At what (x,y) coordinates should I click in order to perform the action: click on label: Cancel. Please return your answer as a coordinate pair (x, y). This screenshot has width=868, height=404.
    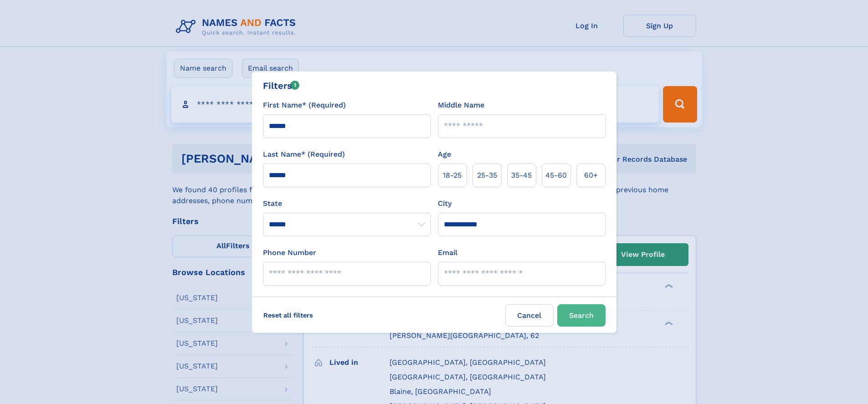
    Looking at the image, I should click on (529, 315).